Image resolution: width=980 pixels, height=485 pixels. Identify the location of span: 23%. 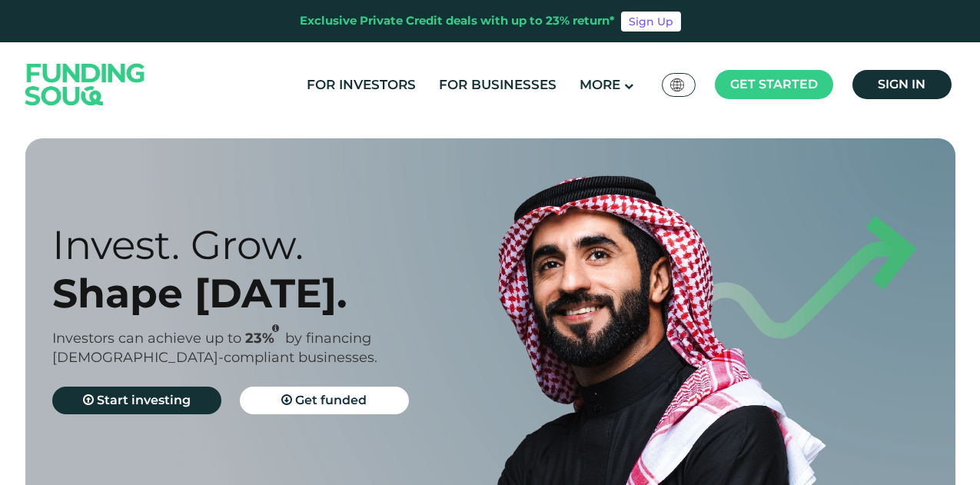
(265, 338).